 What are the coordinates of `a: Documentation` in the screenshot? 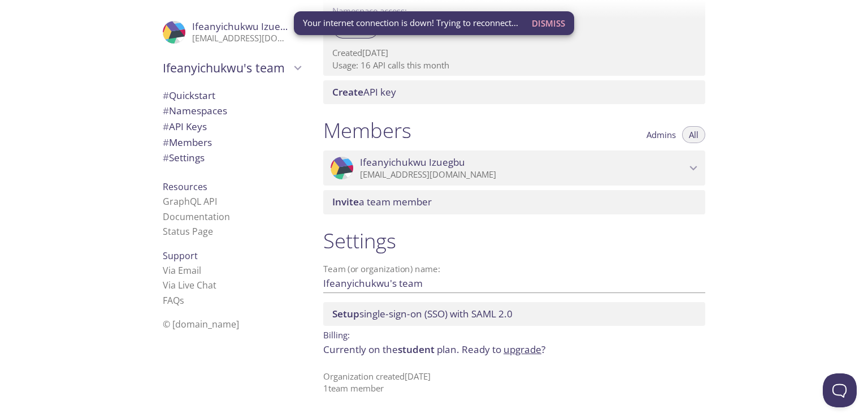 It's located at (196, 216).